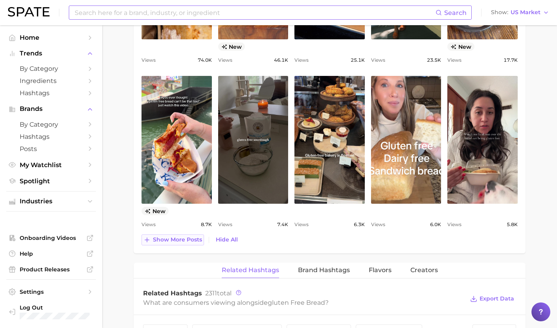  Describe the element at coordinates (51, 181) in the screenshot. I see `span: Spotlight` at that location.